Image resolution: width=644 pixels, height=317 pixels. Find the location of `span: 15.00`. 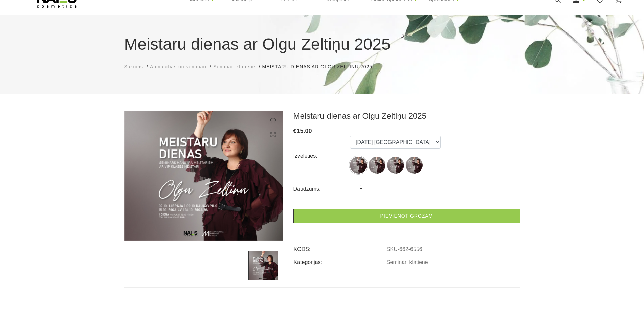

span: 15.00 is located at coordinates (304, 131).